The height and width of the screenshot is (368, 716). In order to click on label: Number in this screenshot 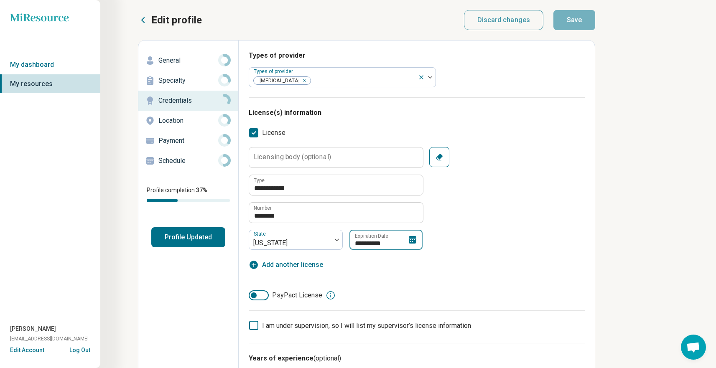, I will do `click(262, 208)`.